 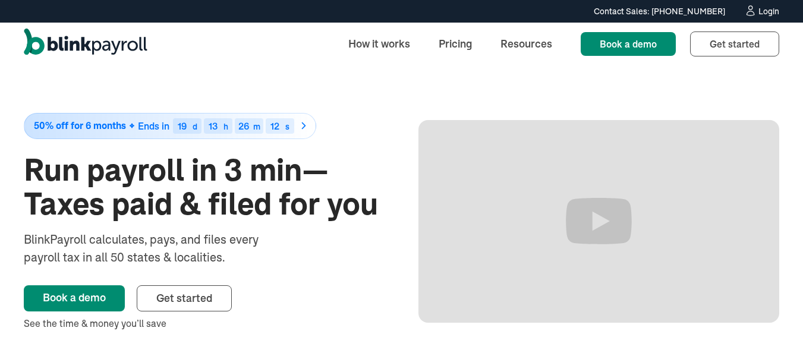 What do you see at coordinates (275, 126) in the screenshot?
I see `span: 12` at bounding box center [275, 126].